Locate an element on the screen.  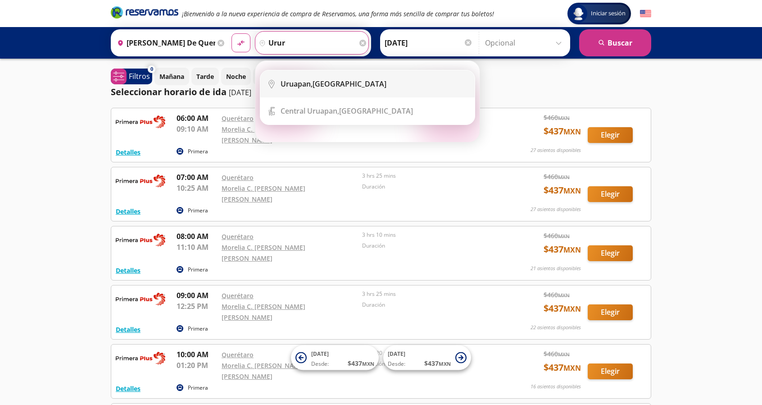
p: 01:20 PM is located at coordinates (197, 365).